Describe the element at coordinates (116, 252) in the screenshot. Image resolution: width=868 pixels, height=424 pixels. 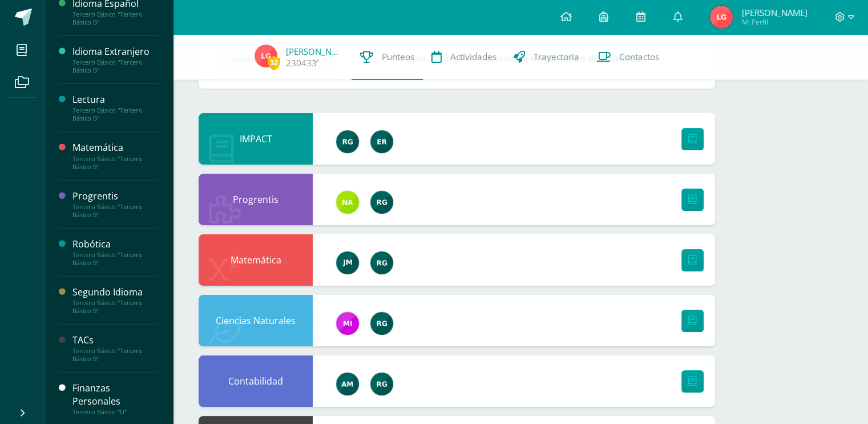
I see `a: RobóticaTercero Básico "Tercero Básico B"` at that location.